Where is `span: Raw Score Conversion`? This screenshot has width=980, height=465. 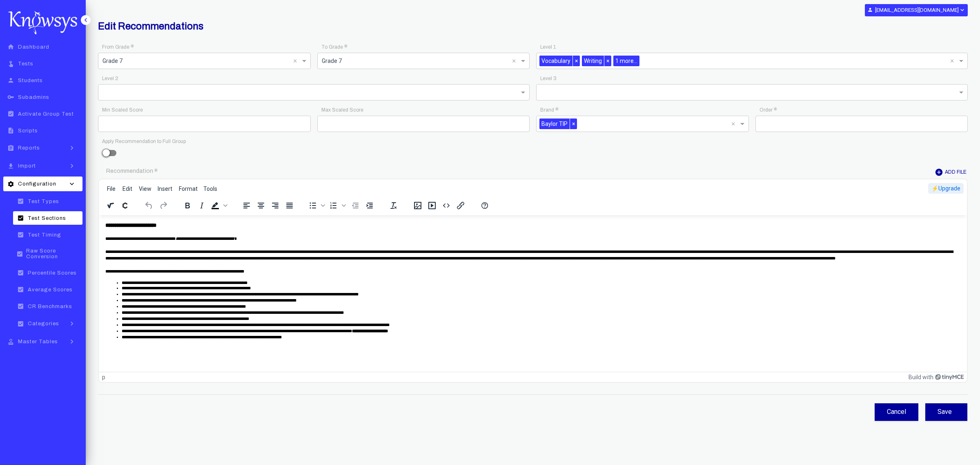
span: Raw Score Conversion is located at coordinates (53, 253).